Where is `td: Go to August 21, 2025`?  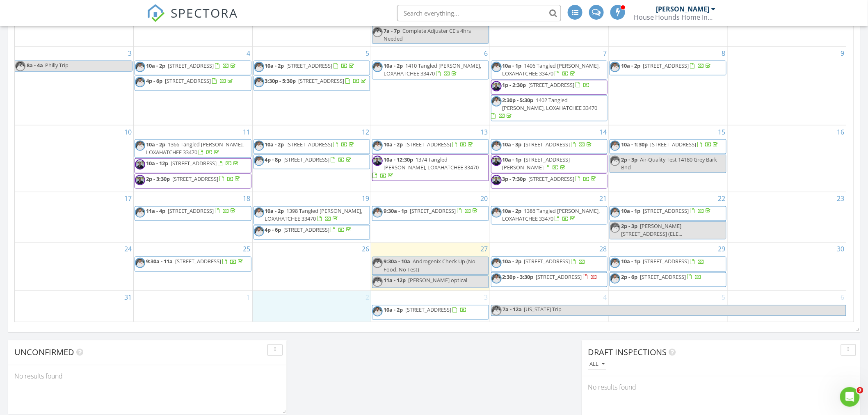 td: Go to August 21, 2025 is located at coordinates (549, 217).